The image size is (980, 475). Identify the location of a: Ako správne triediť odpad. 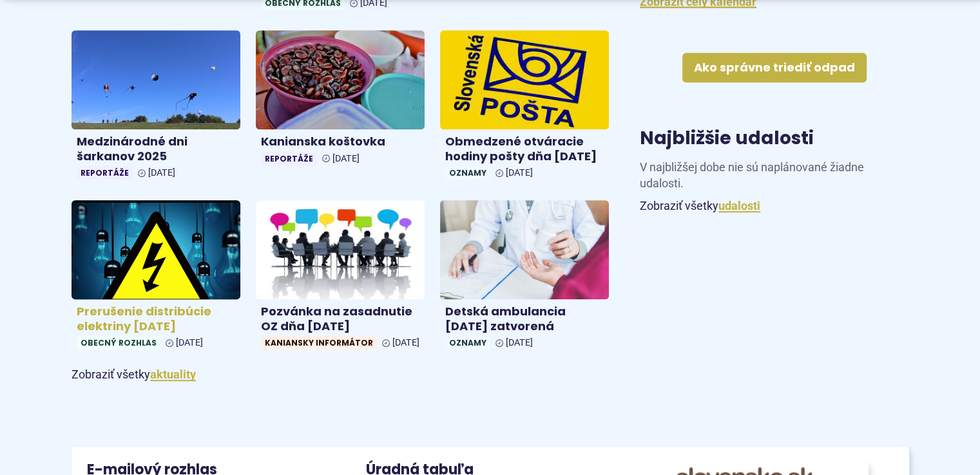
(774, 67).